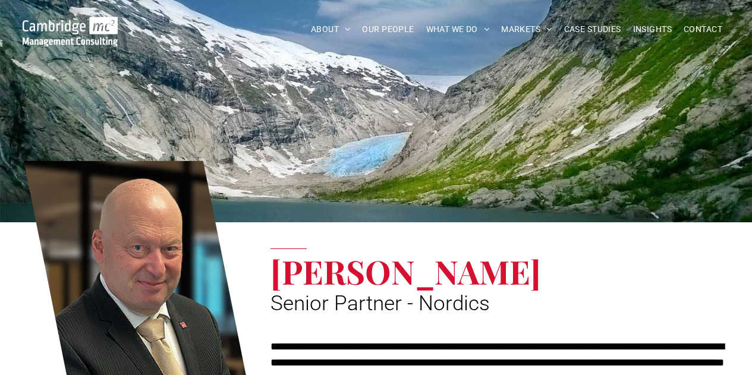 The width and height of the screenshot is (752, 375). Describe the element at coordinates (703, 29) in the screenshot. I see `a: CONTACT` at that location.